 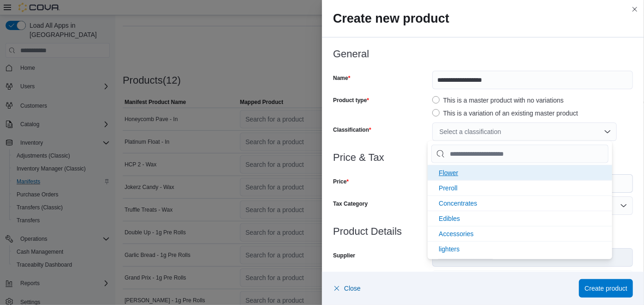 I want to click on h3: General, so click(x=482, y=54).